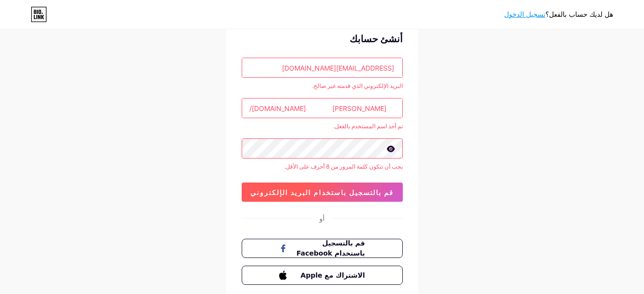 The width and height of the screenshot is (644, 294). What do you see at coordinates (322, 39) in the screenshot?
I see `div: أنشئ حسابك` at bounding box center [322, 39].